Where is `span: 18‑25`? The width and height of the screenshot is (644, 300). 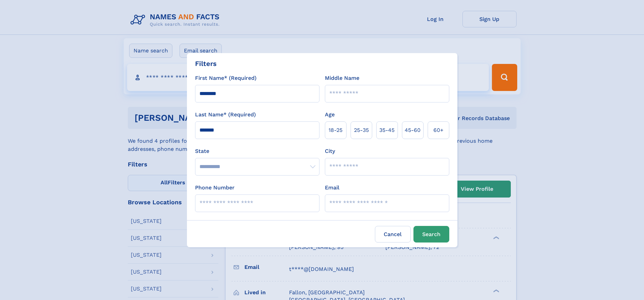
span: 18‑25 is located at coordinates (336, 130).